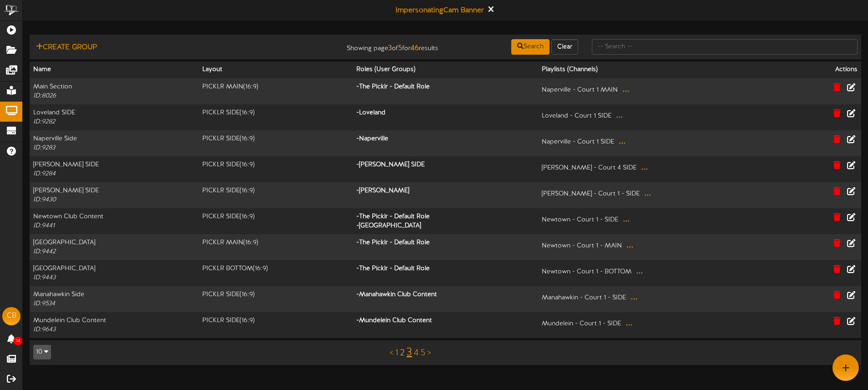 This screenshot has height=390, width=868. I want to click on i: ID: 9643, so click(45, 329).